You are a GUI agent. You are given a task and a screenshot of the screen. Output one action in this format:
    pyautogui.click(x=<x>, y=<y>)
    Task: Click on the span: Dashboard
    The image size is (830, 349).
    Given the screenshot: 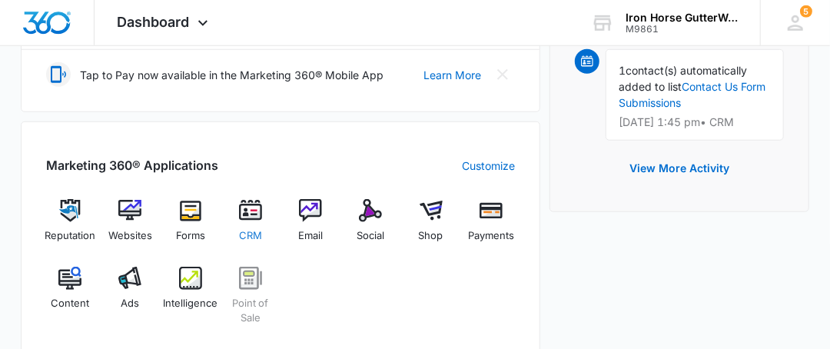 What is the action you would take?
    pyautogui.click(x=154, y=22)
    